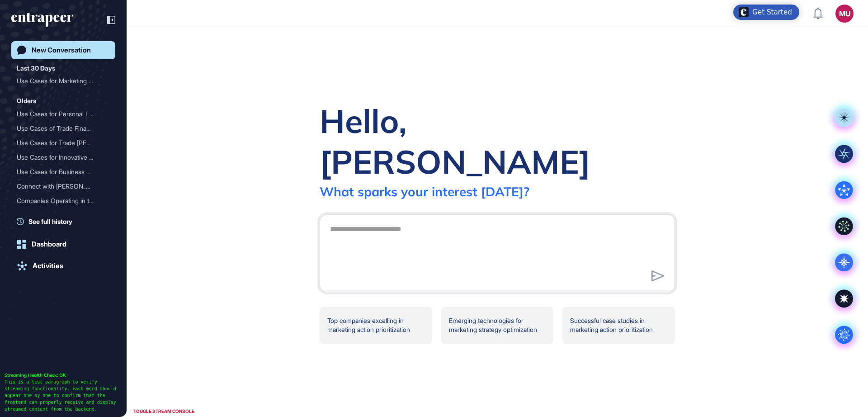  What do you see at coordinates (376, 326) in the screenshot?
I see `div: Top companies excelling in marketing action prioritization` at bounding box center [376, 326].